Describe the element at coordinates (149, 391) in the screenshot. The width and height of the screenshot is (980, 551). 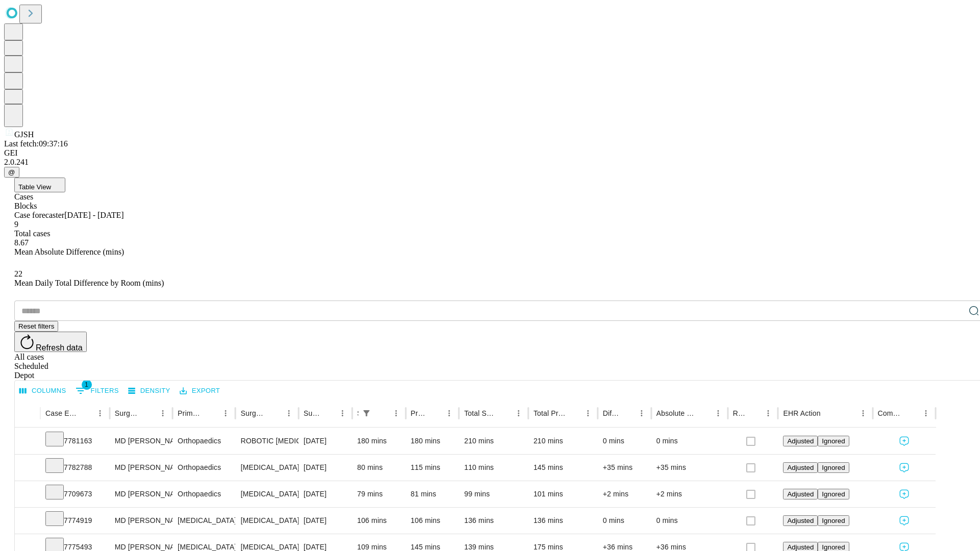
I see `button: Density` at that location.